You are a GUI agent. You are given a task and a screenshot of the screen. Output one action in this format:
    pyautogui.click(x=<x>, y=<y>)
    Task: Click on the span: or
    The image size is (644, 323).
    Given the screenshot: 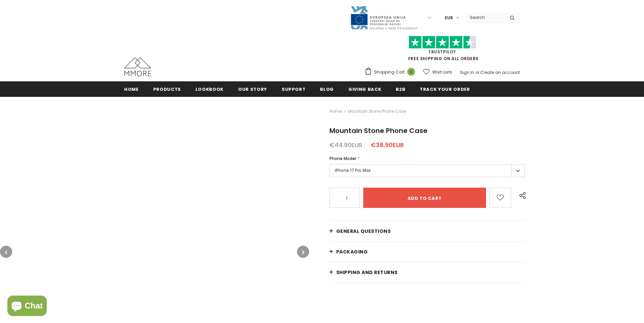 What is the action you would take?
    pyautogui.click(x=477, y=72)
    